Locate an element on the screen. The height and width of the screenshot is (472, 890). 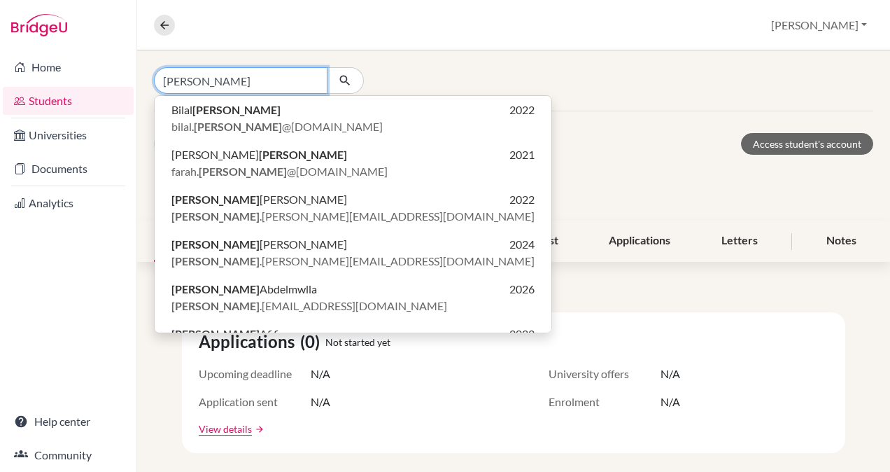
span: Abdelmwlla is located at coordinates (244, 289).